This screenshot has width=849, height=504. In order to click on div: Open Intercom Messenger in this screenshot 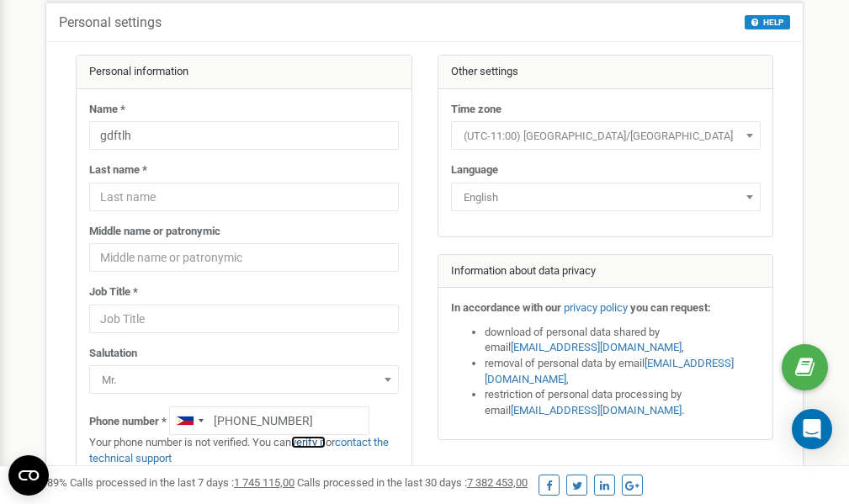, I will do `click(812, 429)`.